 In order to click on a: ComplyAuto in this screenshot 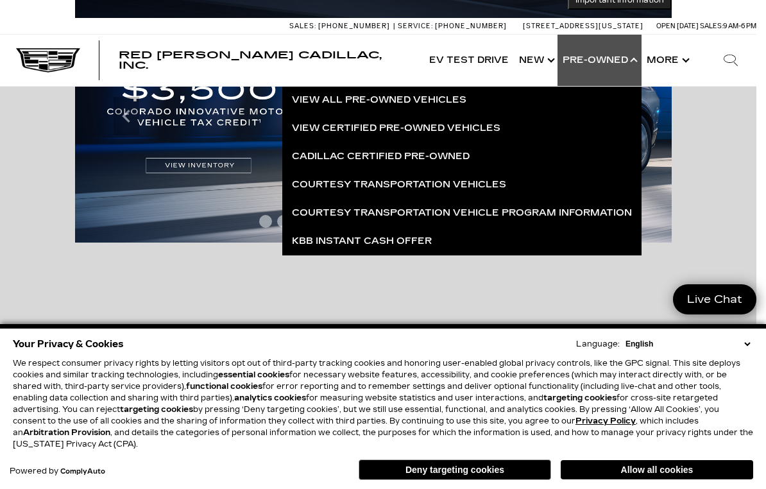, I will do `click(83, 471)`.